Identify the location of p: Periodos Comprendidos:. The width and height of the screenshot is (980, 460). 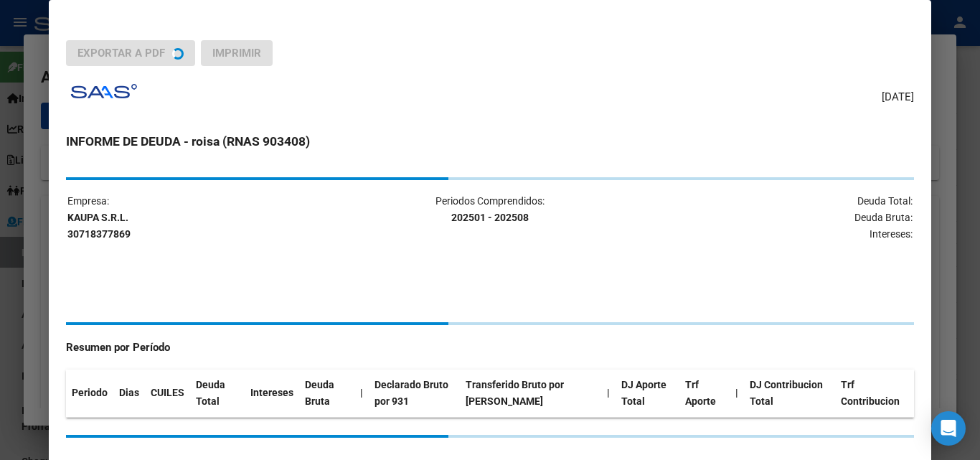
(489, 209).